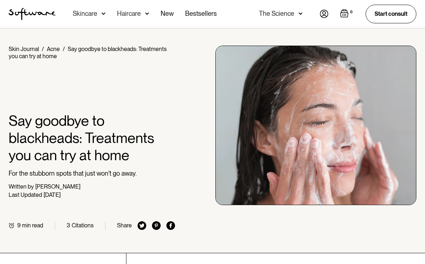 Image resolution: width=425 pixels, height=264 pixels. I want to click on a: Start consult, so click(390, 14).